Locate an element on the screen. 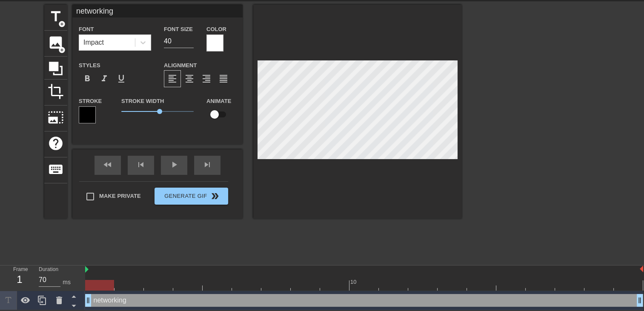 This screenshot has width=644, height=311. span: title is located at coordinates (56, 16).